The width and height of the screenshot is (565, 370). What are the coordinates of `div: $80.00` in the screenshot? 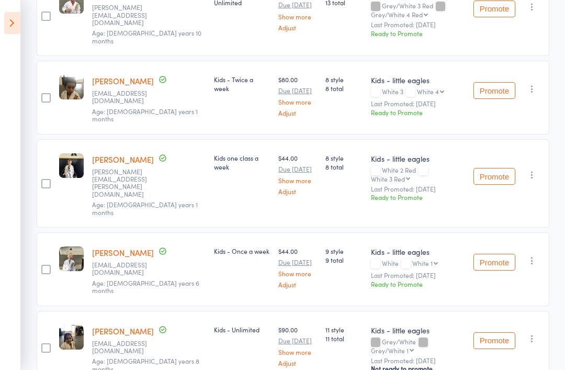 It's located at (298, 95).